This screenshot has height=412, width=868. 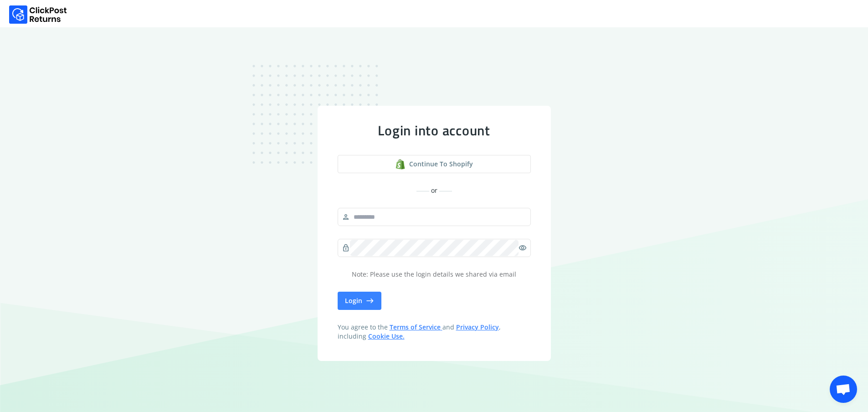 What do you see at coordinates (400, 164) in the screenshot?
I see `img: shopify logo` at bounding box center [400, 164].